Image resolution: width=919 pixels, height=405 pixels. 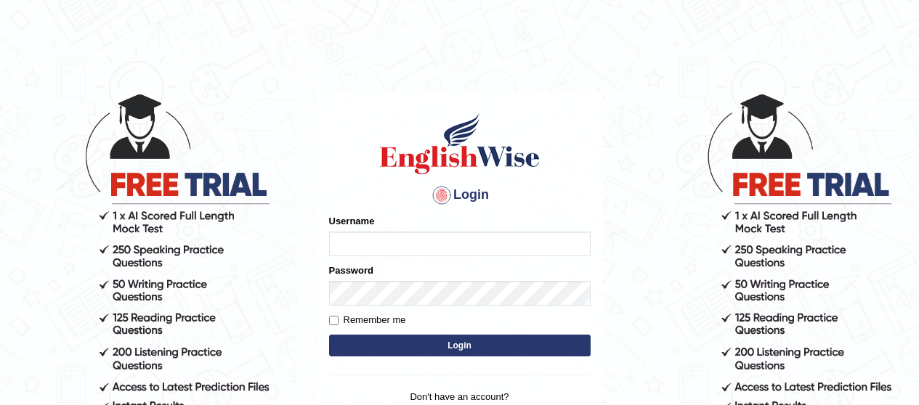 What do you see at coordinates (367, 320) in the screenshot?
I see `label: Remember me` at bounding box center [367, 320].